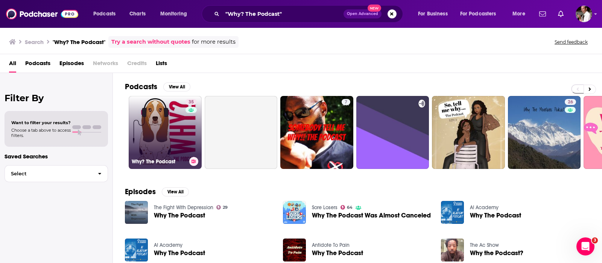 The image size is (602, 263). I want to click on h3: "Why? The Podcast", so click(79, 42).